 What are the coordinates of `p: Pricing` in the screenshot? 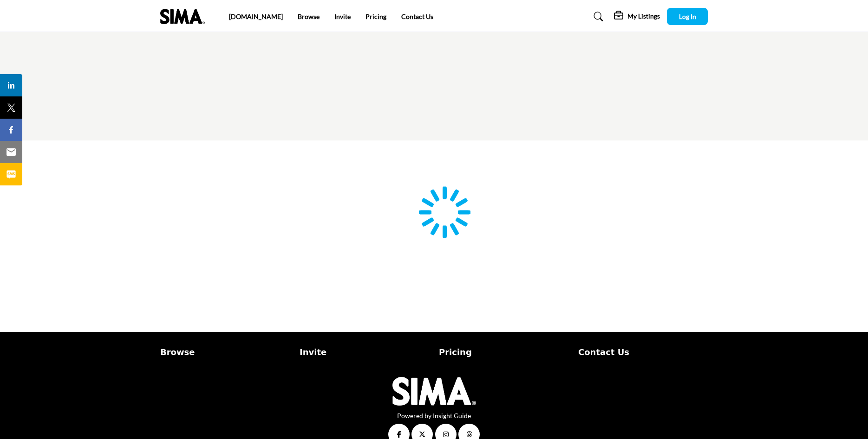 It's located at (503, 352).